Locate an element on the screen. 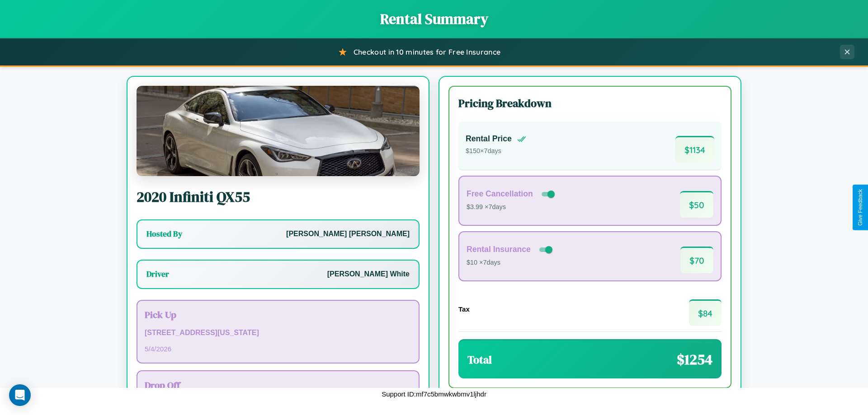 This screenshot has width=868, height=415. p: Support ID: mf7c5bmwkwbmv1ljhdr is located at coordinates (434, 394).